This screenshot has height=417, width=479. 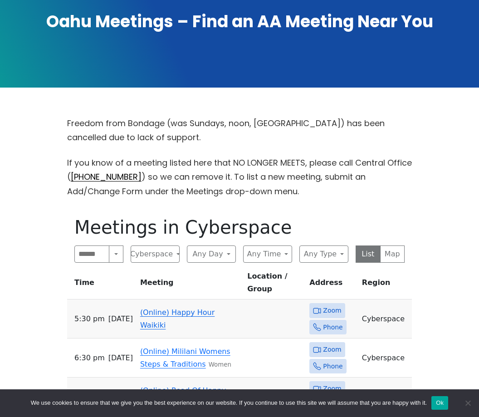 What do you see at coordinates (155, 254) in the screenshot?
I see `button: Cyberspace` at bounding box center [155, 254].